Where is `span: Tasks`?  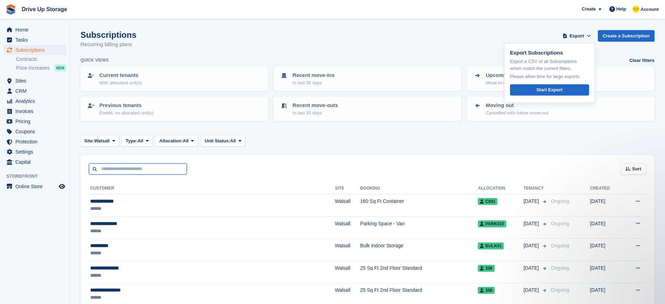 span: Tasks is located at coordinates (36, 40).